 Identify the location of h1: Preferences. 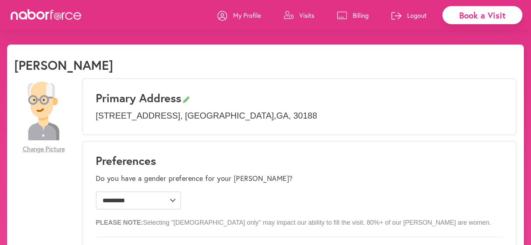
(300, 161).